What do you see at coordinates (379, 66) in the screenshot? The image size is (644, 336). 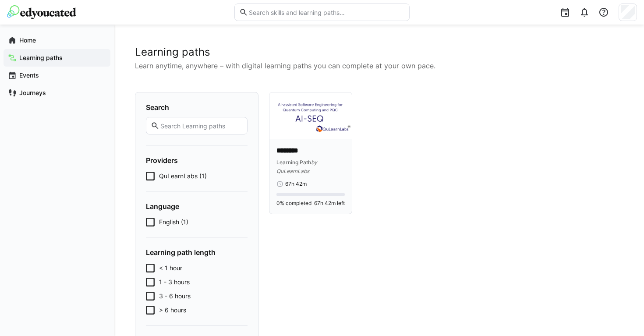 I see `p: Learn anytime, anywhere – with digital learning paths you can complete at your own pace.` at bounding box center [379, 66].